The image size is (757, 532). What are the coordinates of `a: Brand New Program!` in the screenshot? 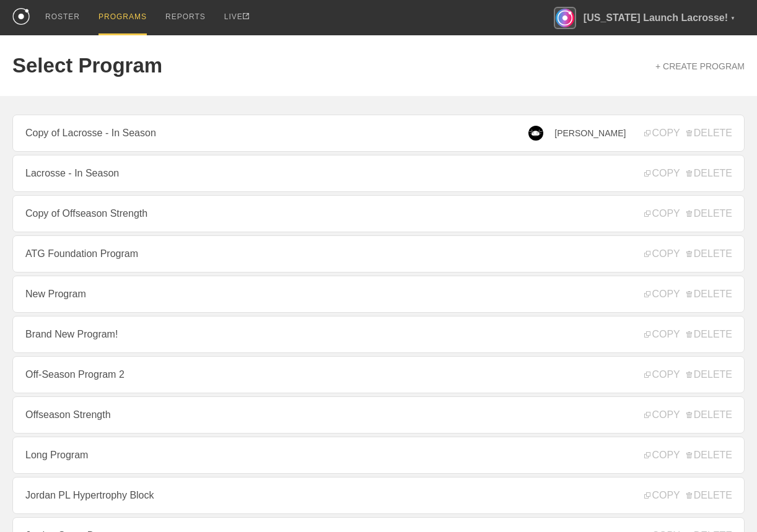 It's located at (378, 334).